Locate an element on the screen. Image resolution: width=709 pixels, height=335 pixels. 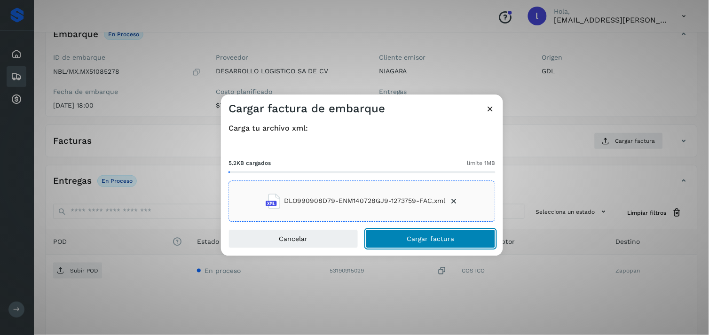
span: Cancelar is located at coordinates (293, 239).